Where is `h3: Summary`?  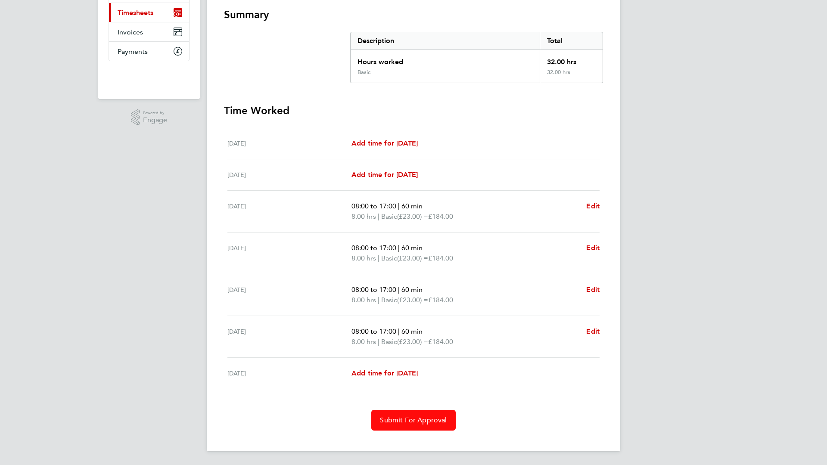
h3: Summary is located at coordinates (414, 15).